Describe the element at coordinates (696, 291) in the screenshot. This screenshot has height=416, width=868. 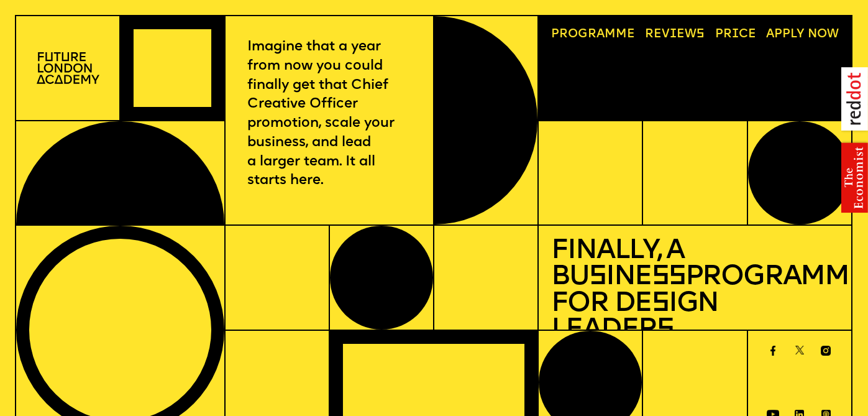
I see `h1: Finally, a Bu ine Programme for De ign Leader` at that location.